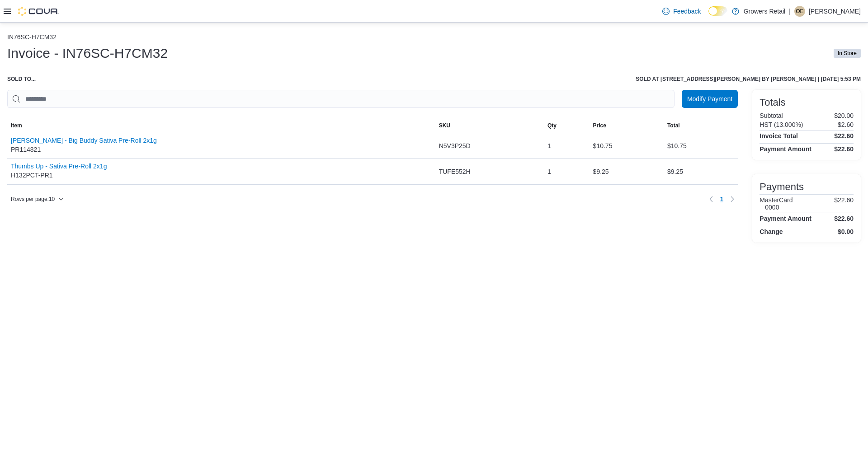 The image size is (868, 452). What do you see at coordinates (341, 99) in the screenshot?
I see `input: This is a search bar. As you type, the results lower in the page will automatically filter.` at bounding box center [341, 99].